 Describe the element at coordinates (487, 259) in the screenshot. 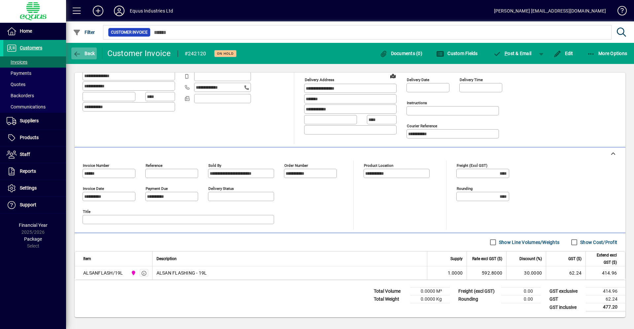

I see `span: Rate excl GST ($)` at that location.